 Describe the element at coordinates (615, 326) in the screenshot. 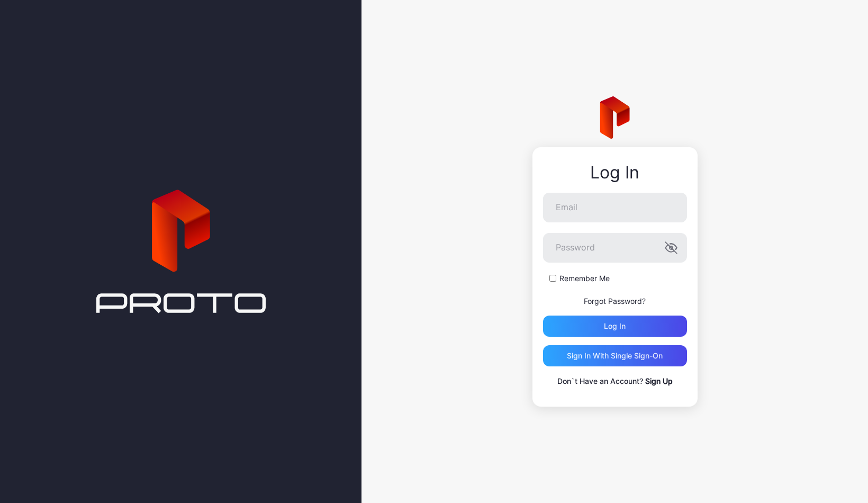

I see `div: Log in` at that location.